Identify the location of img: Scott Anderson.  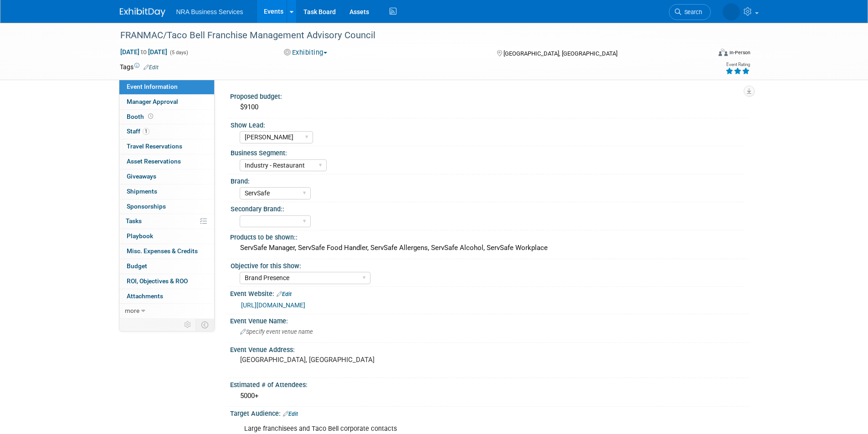
(731, 12).